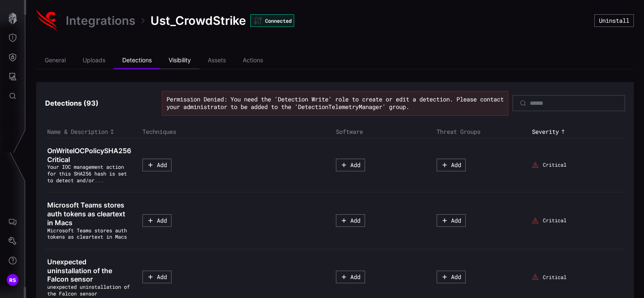  What do you see at coordinates (482, 131) in the screenshot?
I see `th: Threat Groups` at bounding box center [482, 131].